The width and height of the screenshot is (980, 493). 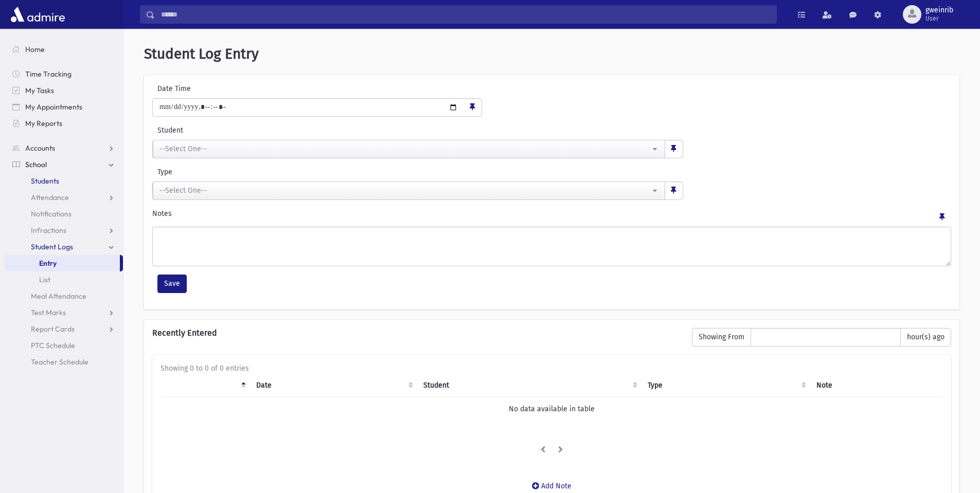 What do you see at coordinates (48, 74) in the screenshot?
I see `span: Time Tracking` at bounding box center [48, 74].